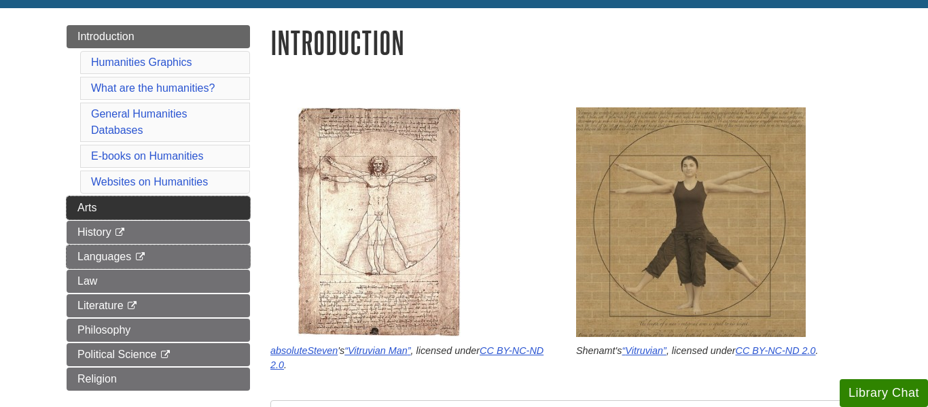  Describe the element at coordinates (87, 207) in the screenshot. I see `span: Arts` at that location.